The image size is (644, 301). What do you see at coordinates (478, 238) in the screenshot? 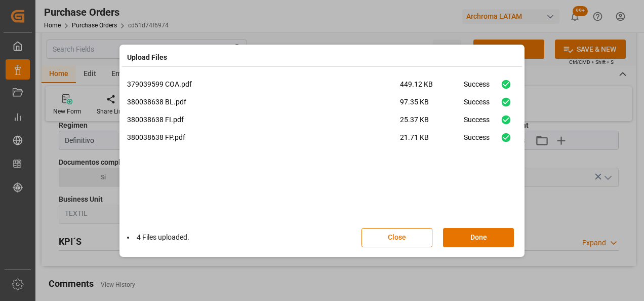
I see `button: Done` at bounding box center [478, 238].